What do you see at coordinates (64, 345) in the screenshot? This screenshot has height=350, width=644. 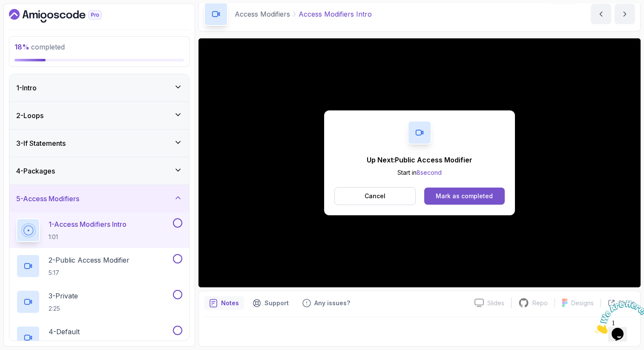 I see `p: 4:33` at bounding box center [64, 345].